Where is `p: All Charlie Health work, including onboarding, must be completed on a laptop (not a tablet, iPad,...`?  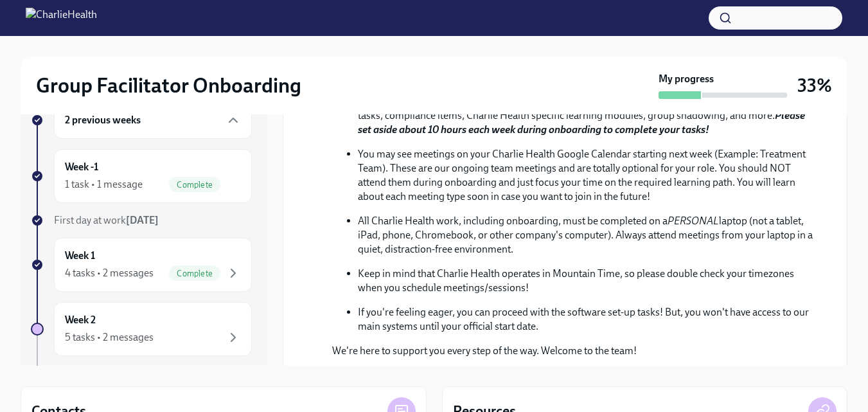 p: All Charlie Health work, including onboarding, must be completed on a laptop (not a tablet, iPad,... is located at coordinates (586, 236).